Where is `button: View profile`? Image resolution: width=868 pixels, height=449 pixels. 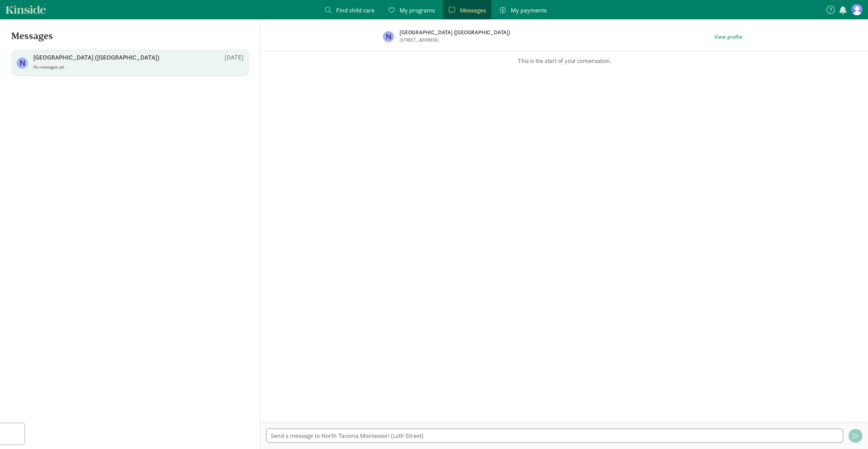 button: View profile is located at coordinates (728, 37).